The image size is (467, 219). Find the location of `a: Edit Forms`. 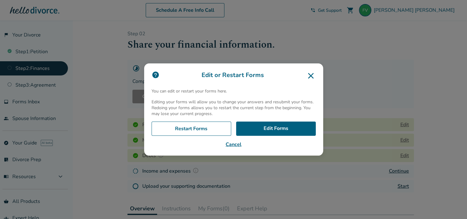

a: Edit Forms is located at coordinates (276, 129).